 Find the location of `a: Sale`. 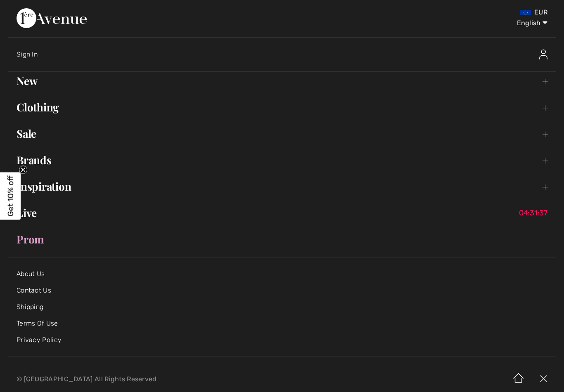

a: Sale is located at coordinates (282, 134).